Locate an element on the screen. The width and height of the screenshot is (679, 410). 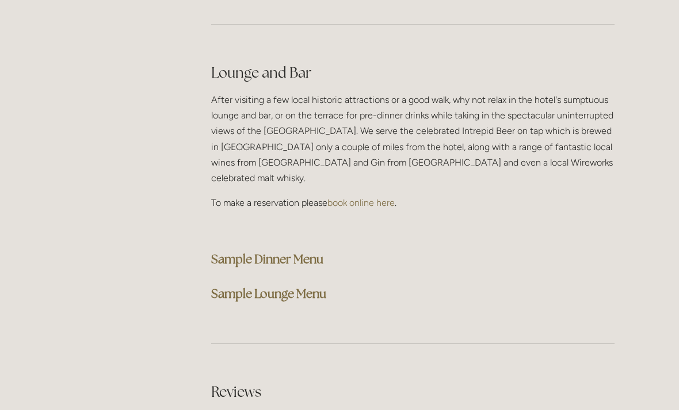
strong: Sample Lounge Menu is located at coordinates (269, 293).